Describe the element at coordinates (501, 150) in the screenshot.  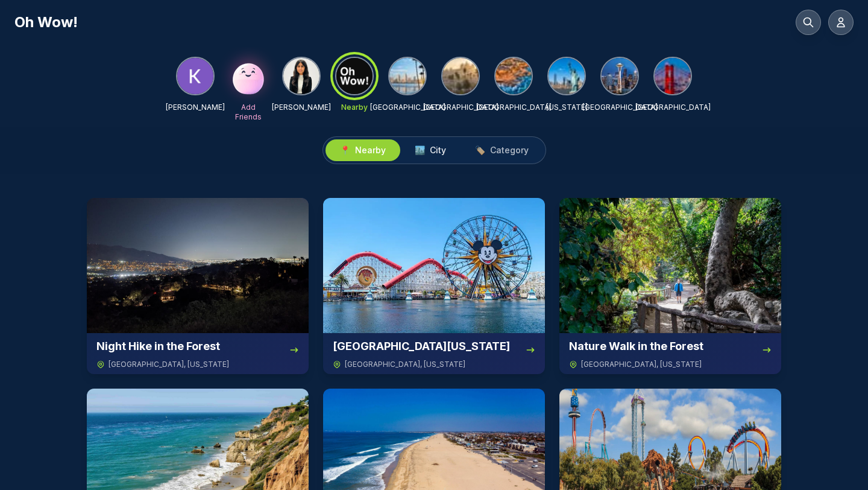
I see `button: 🏷️Category` at that location.